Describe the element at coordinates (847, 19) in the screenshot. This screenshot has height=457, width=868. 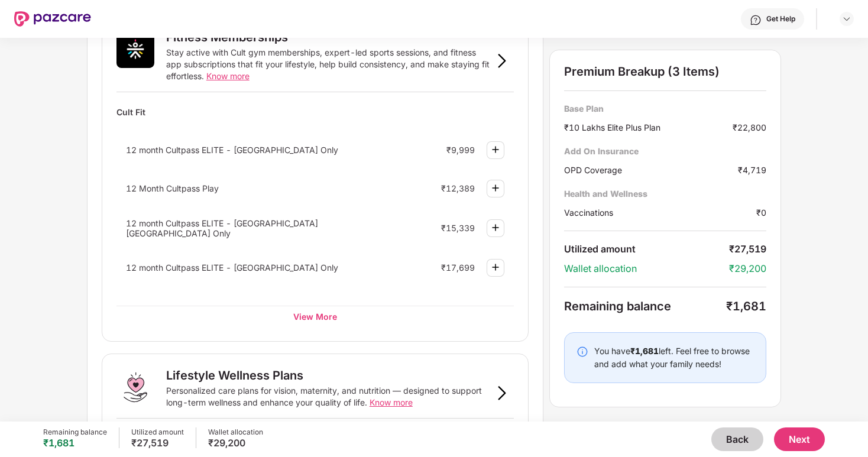
I see `img: svg+xml;base64,PHN2ZyBpZD0iRHJvcGRvd24tMzJ4MzIiIHhtbG5zPSJodHRwOi8vd3d3LnczLm9yZy8yMDAwL3N2ZyIgd2...` at that location.